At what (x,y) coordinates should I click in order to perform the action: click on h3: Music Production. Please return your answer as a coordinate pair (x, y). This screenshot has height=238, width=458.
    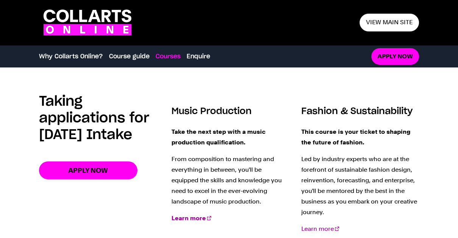
    Looking at the image, I should click on (230, 111).